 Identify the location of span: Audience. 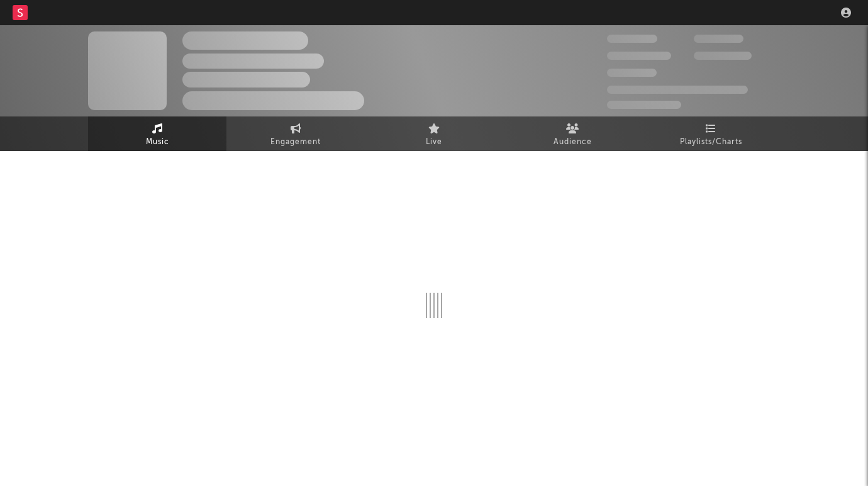
(572, 142).